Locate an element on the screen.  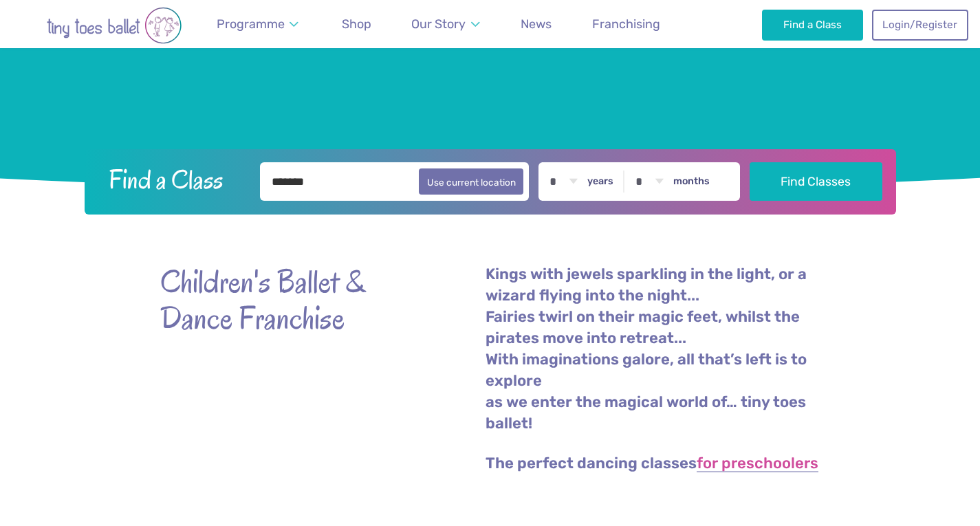
a: Franchising is located at coordinates (625, 24).